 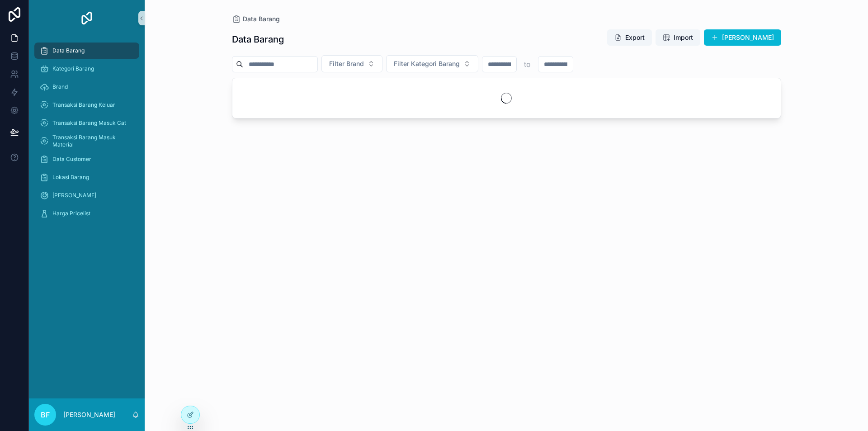 I want to click on span: Lokasi Barang, so click(x=70, y=178).